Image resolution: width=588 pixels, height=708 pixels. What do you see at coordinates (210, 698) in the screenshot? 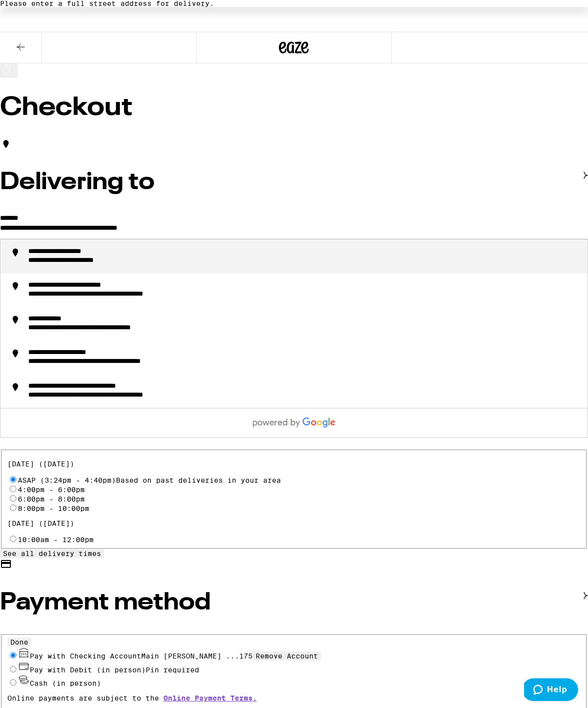
I see `a: Online Payment Terms.` at bounding box center [210, 698].